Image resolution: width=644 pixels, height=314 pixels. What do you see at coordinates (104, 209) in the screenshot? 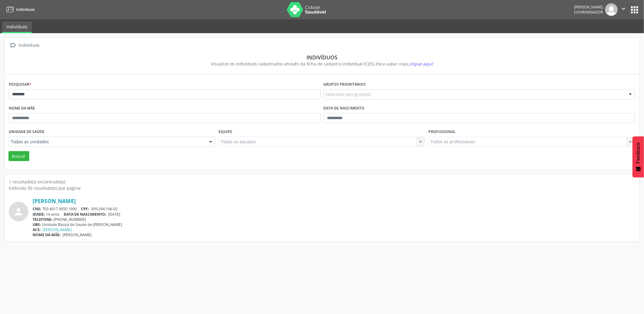
I see `span: 009.294.106-02` at bounding box center [104, 209].